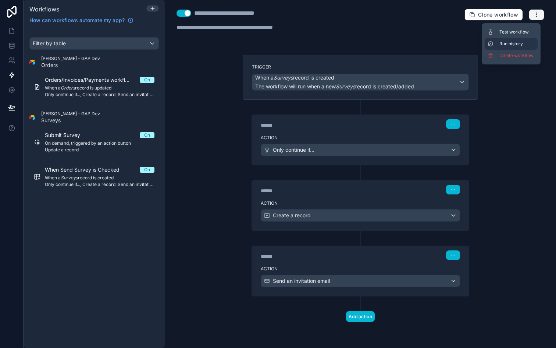 This screenshot has width=556, height=348. What do you see at coordinates (294, 150) in the screenshot?
I see `span: Only continue if...` at bounding box center [294, 150].